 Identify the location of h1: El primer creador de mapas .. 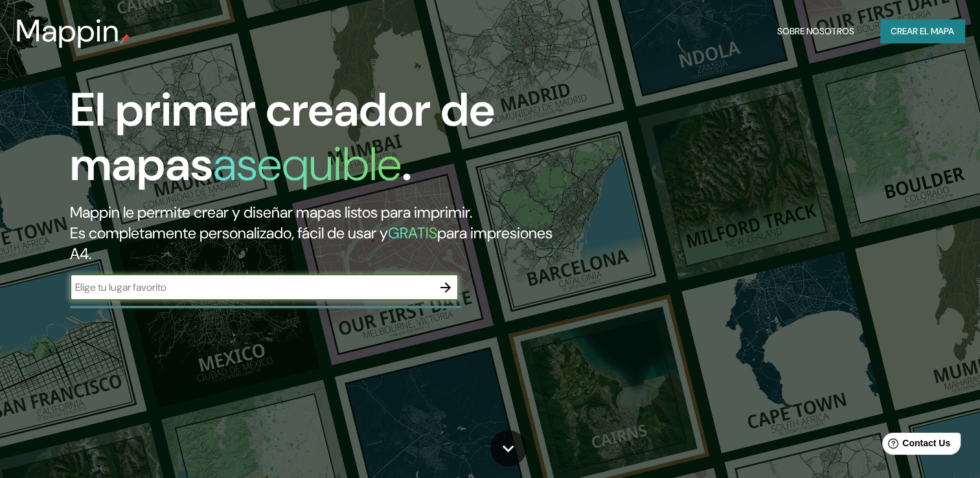
(314, 142).